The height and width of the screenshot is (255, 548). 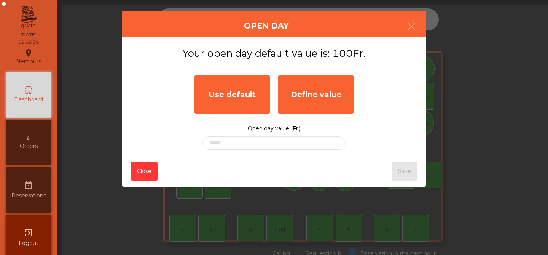 I want to click on h3: Your open day default value is: 100Fr., so click(x=274, y=53).